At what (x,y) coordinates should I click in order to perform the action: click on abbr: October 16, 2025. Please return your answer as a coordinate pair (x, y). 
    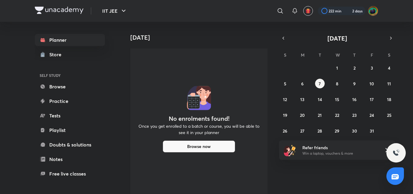
    Looking at the image, I should click on (354, 99).